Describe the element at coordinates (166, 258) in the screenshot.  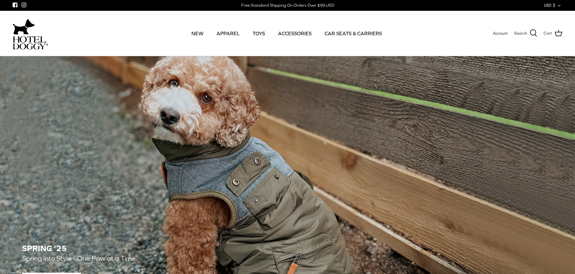
I see `p: Spring into Style - One Paw at a Time` at that location.